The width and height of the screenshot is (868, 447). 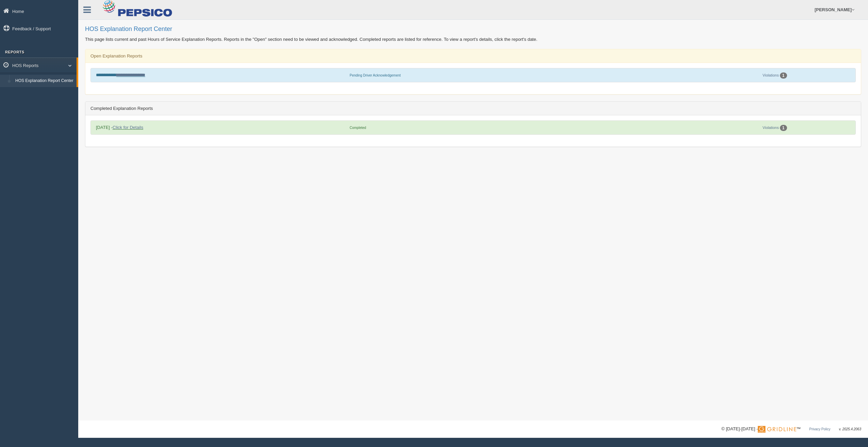 I want to click on span: Pending Driver Acknowledgement, so click(x=375, y=75).